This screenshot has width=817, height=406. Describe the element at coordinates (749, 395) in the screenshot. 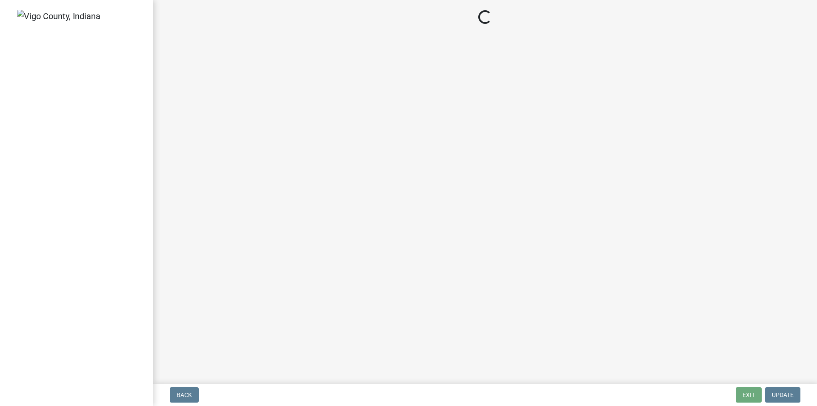

I see `button: Exit` at that location.